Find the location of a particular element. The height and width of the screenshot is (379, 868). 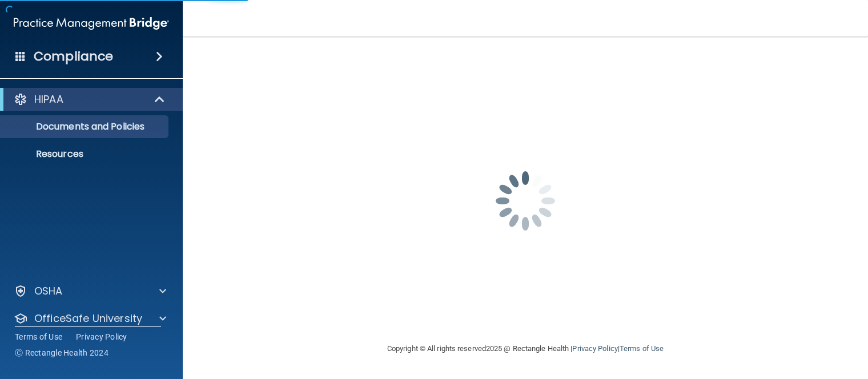

a: OSHA is located at coordinates (90, 291).